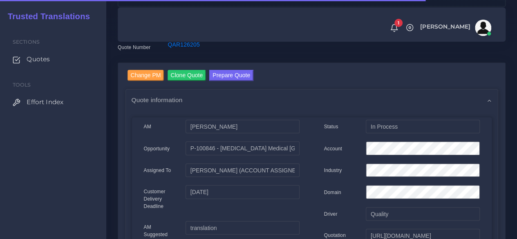 Image resolution: width=517 pixels, height=239 pixels. I want to click on label: Industry, so click(333, 171).